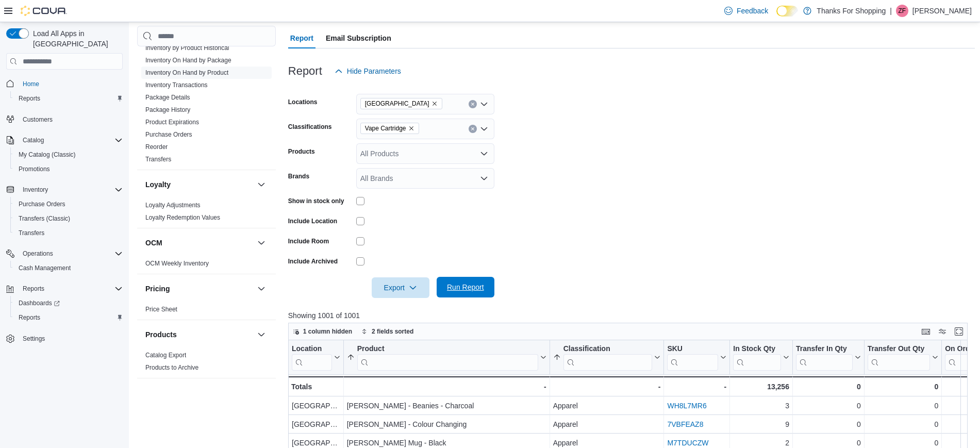  I want to click on button: Keyboard shortcuts, so click(926, 331).